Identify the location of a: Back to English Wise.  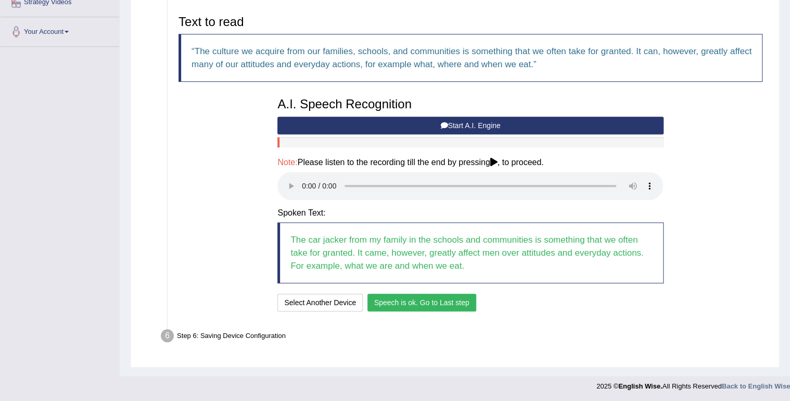
(756, 386).